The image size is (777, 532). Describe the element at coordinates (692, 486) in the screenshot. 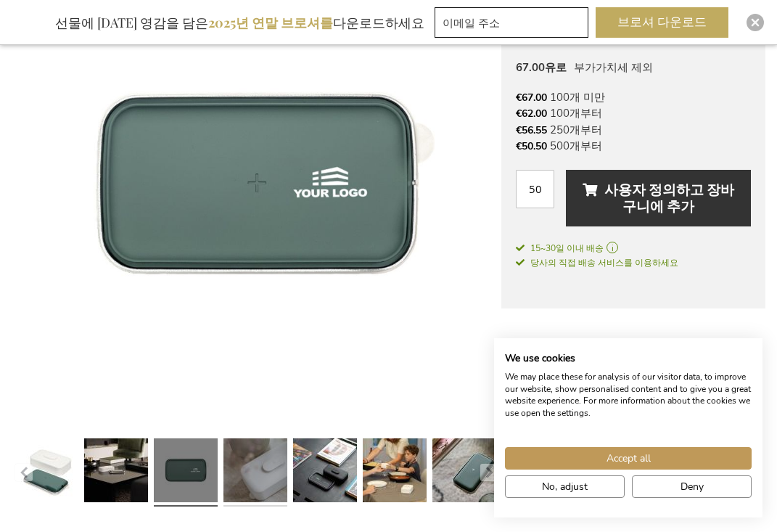

I see `span: Deny` at that location.